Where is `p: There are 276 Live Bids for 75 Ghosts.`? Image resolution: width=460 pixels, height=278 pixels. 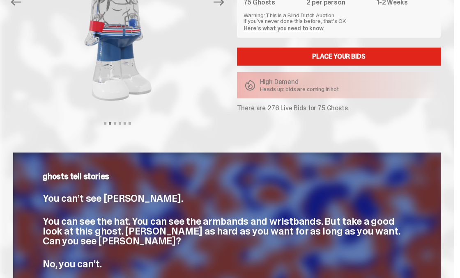
p: There are 276 Live Bids for 75 Ghosts. is located at coordinates (338, 108).